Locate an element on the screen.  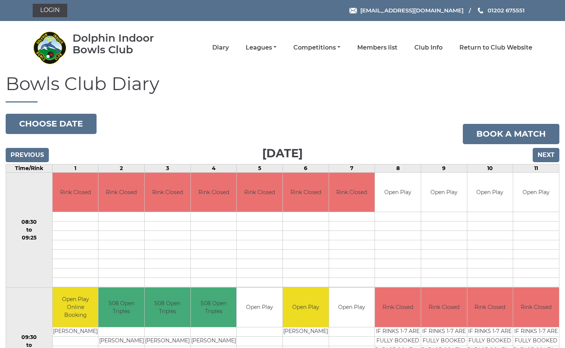
a: Leagues is located at coordinates (261, 48).